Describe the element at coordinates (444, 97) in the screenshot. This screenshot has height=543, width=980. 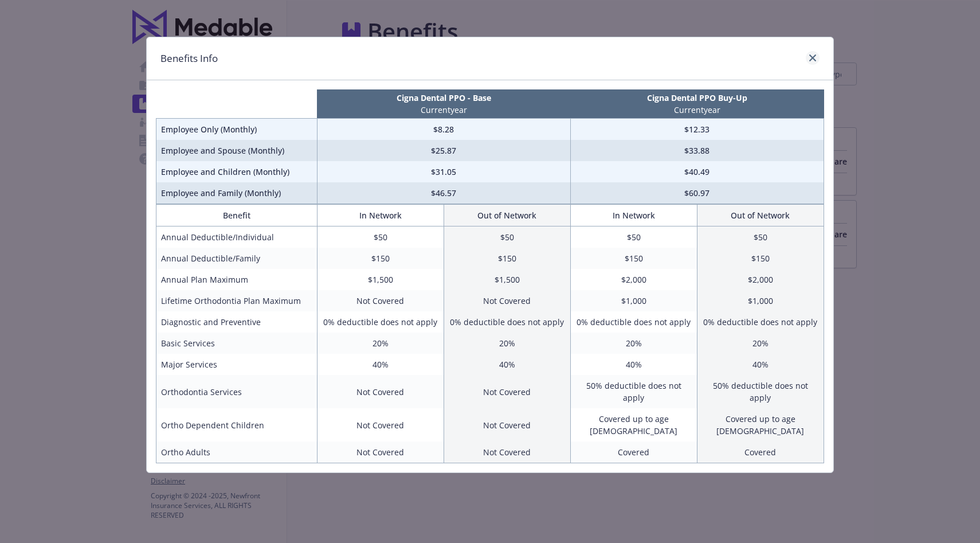
I see `p: Cigna Dental PPO - Base` at that location.